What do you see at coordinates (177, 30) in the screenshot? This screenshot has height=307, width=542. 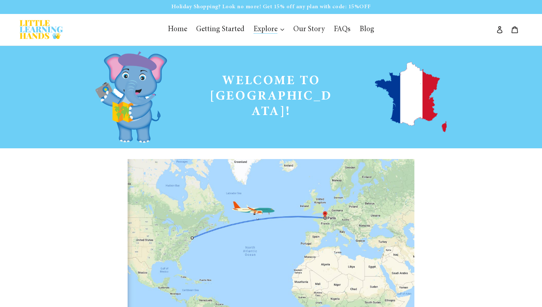 I see `span: Home` at bounding box center [177, 30].